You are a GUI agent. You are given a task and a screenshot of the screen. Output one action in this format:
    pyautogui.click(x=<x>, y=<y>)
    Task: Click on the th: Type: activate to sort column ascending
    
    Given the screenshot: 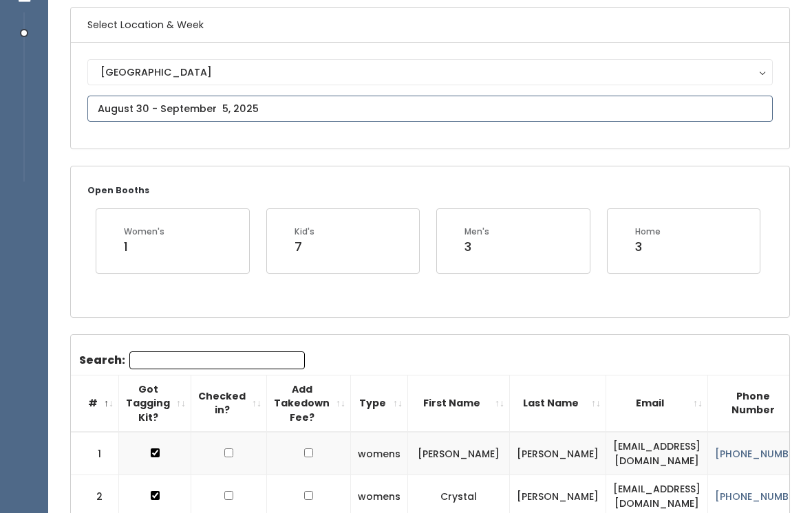 What is the action you would take?
    pyautogui.click(x=379, y=404)
    